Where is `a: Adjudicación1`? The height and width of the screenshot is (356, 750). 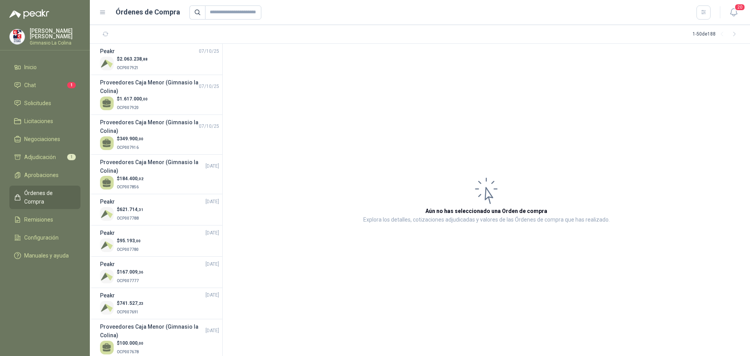
a: Adjudicación1 is located at coordinates (45, 157).